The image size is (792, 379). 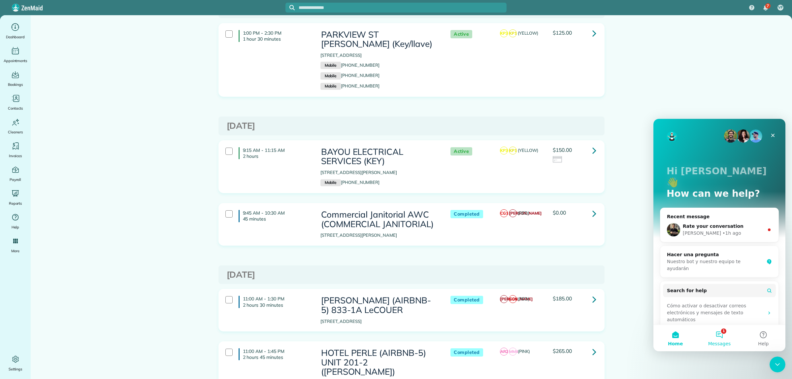 I want to click on button: Messages, so click(x=66, y=219).